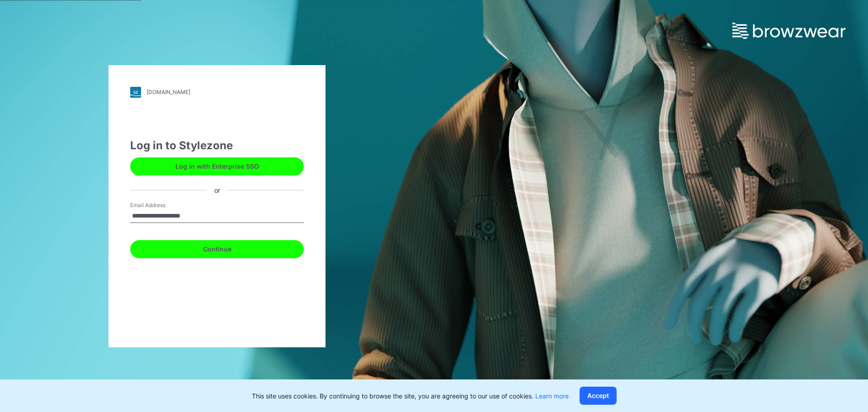 This screenshot has width=868, height=412. What do you see at coordinates (217, 249) in the screenshot?
I see `button: Continue` at bounding box center [217, 249].